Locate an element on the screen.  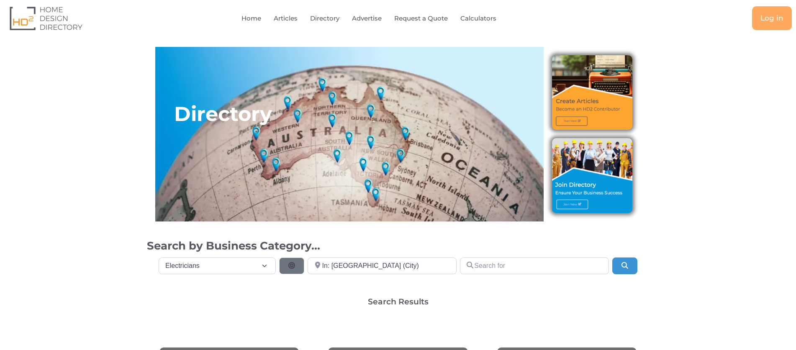
a: Directory is located at coordinates (325, 18).